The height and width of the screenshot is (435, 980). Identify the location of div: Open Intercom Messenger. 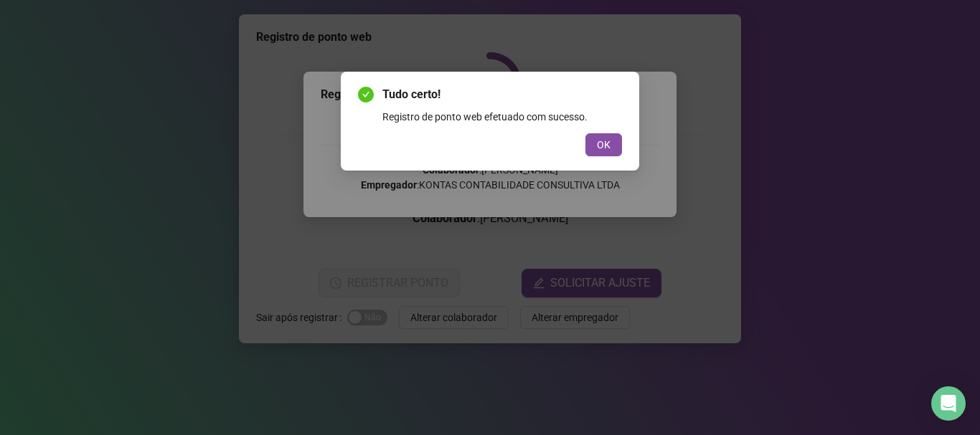
(948, 403).